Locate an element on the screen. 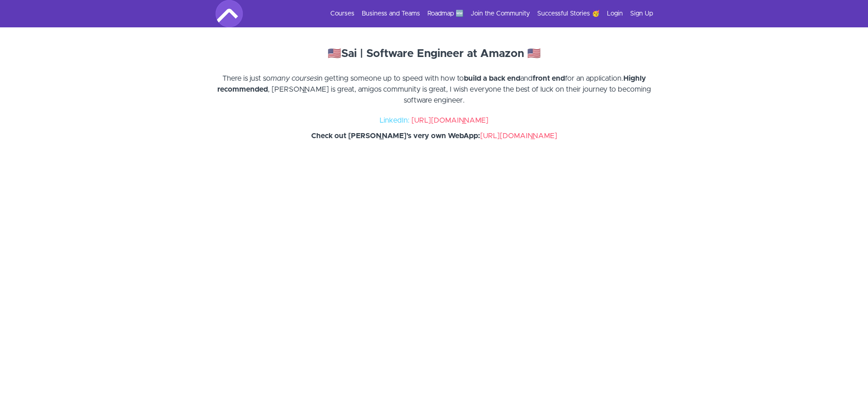 The height and width of the screenshot is (419, 868). strong: build a back end is located at coordinates (492, 78).